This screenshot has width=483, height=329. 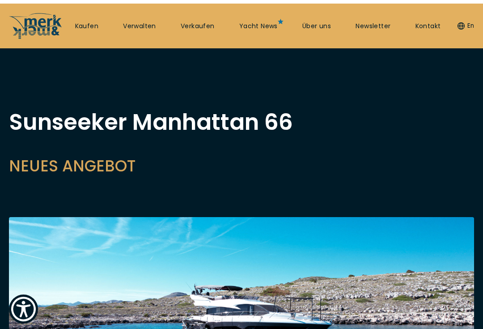 I want to click on a: Kontakt, so click(x=428, y=23).